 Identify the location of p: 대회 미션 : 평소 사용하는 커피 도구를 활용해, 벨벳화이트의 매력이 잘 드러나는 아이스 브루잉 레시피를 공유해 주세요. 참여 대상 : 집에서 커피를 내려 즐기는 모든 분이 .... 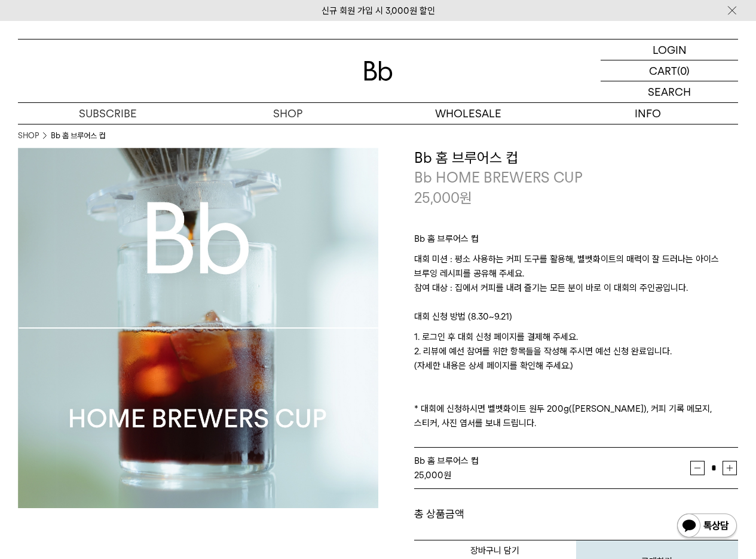
(577, 281).